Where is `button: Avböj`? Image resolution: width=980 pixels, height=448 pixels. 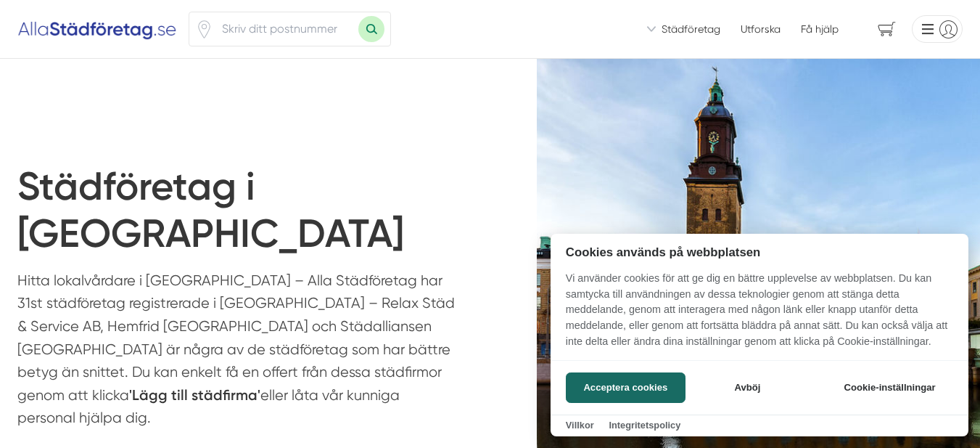
button: Avböj is located at coordinates (747, 388).